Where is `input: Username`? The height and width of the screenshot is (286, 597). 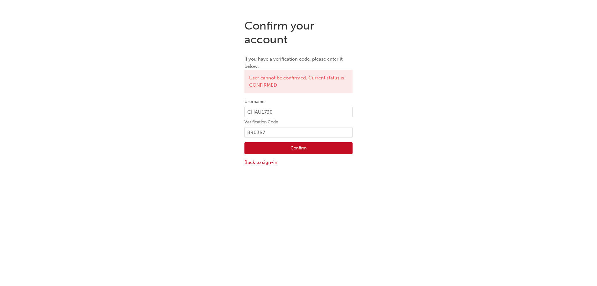
input: Username is located at coordinates (298, 112).